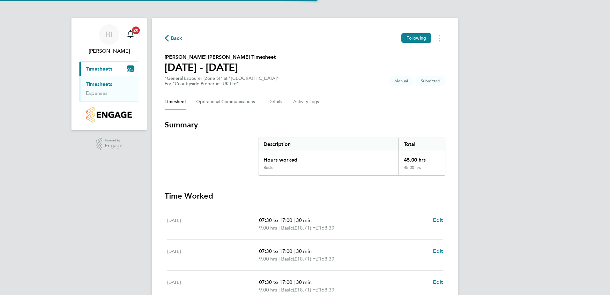 This screenshot has height=295, width=610. I want to click on button: Operational Communications, so click(227, 102).